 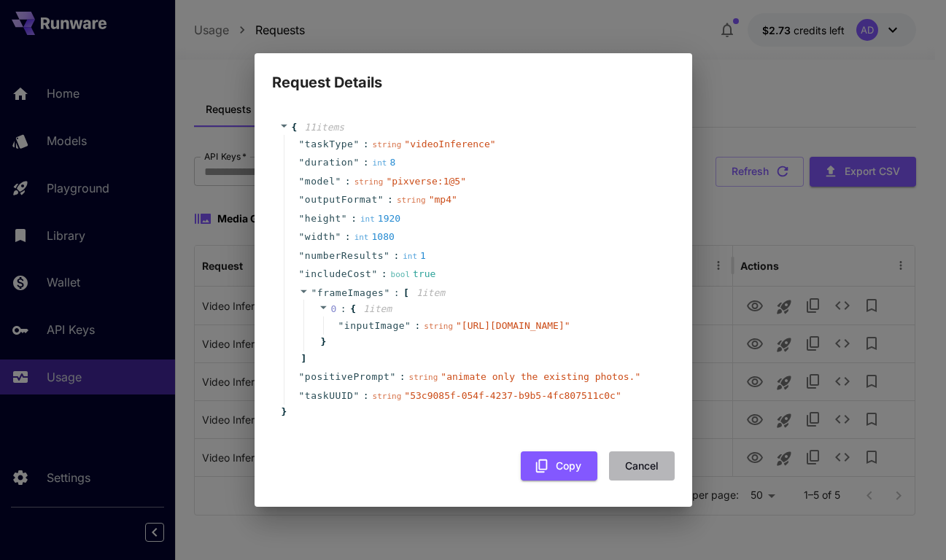 I want to click on span: width, so click(x=321, y=237).